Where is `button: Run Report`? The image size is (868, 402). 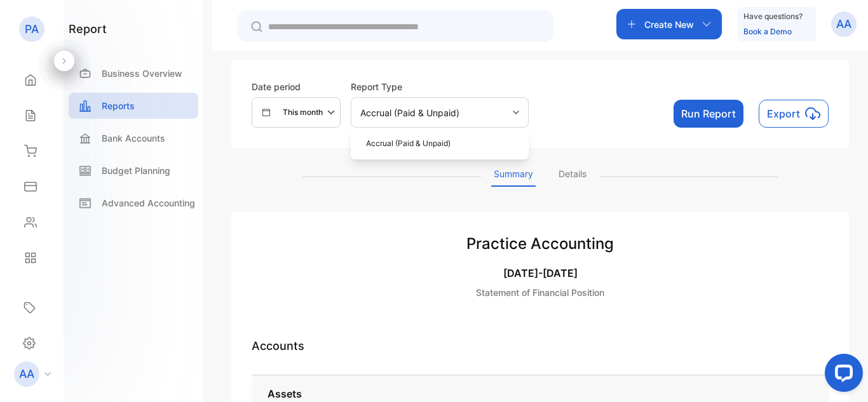
button: Run Report is located at coordinates (708, 114).